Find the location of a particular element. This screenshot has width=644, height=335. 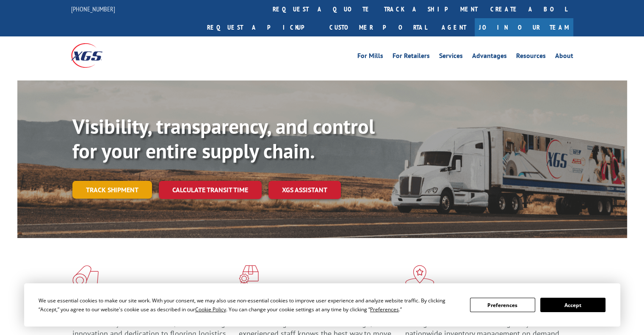

a: Customer Portal is located at coordinates (378, 27).